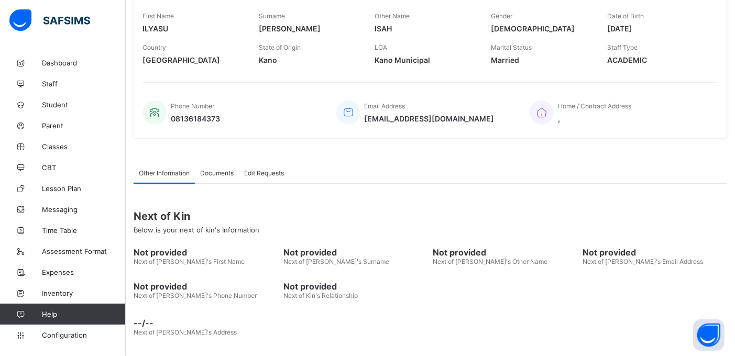  What do you see at coordinates (393, 16) in the screenshot?
I see `span: Other Name` at bounding box center [393, 16].